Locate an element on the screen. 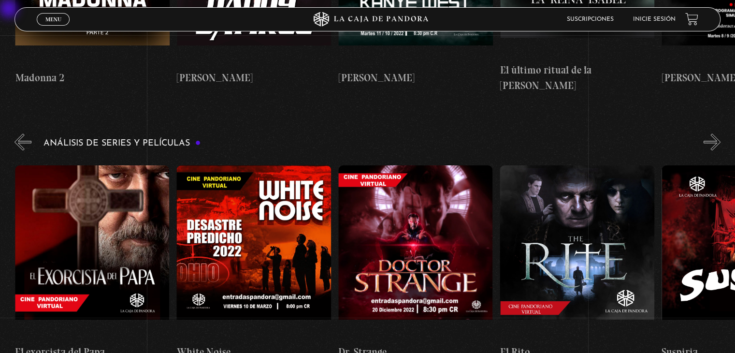 This screenshot has width=735, height=353. button: Next is located at coordinates (712, 142).